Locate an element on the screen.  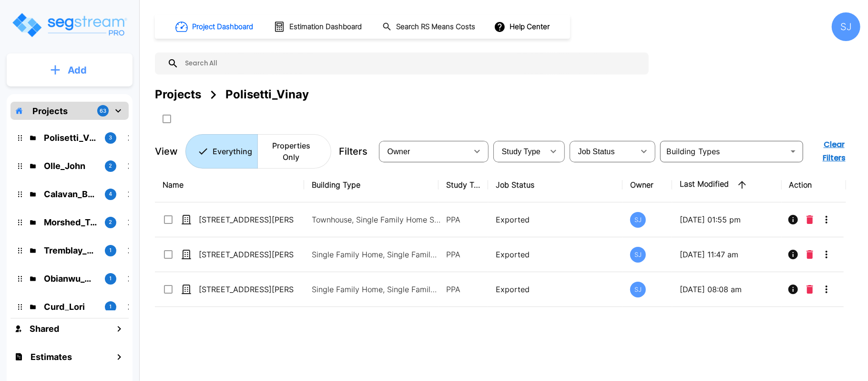
th: Owner is located at coordinates (647, 185).